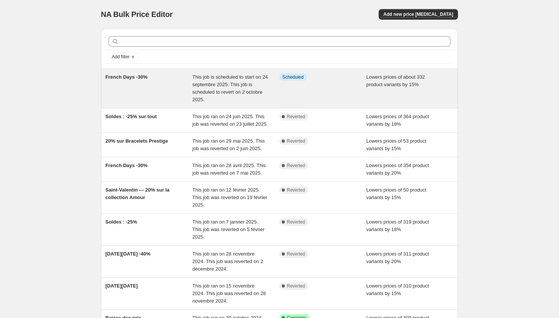 The width and height of the screenshot is (559, 318). What do you see at coordinates (230, 88) in the screenshot?
I see `span: This job is scheduled to start on 24 septembre 2025. This job is scheduled to revert on 2 octobre...` at bounding box center [230, 88].